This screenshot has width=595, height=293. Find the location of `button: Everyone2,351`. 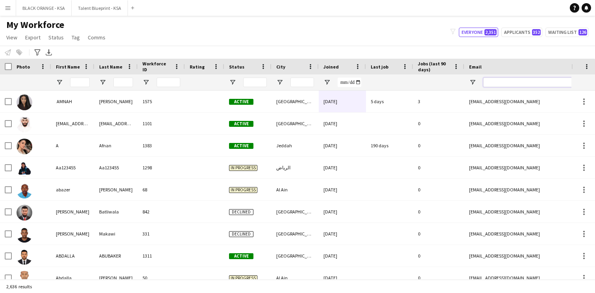

button: Everyone2,351 is located at coordinates (478, 32).